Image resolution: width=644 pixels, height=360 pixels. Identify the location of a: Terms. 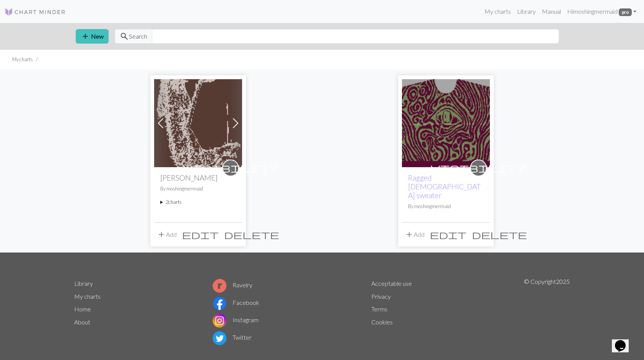
(379, 309).